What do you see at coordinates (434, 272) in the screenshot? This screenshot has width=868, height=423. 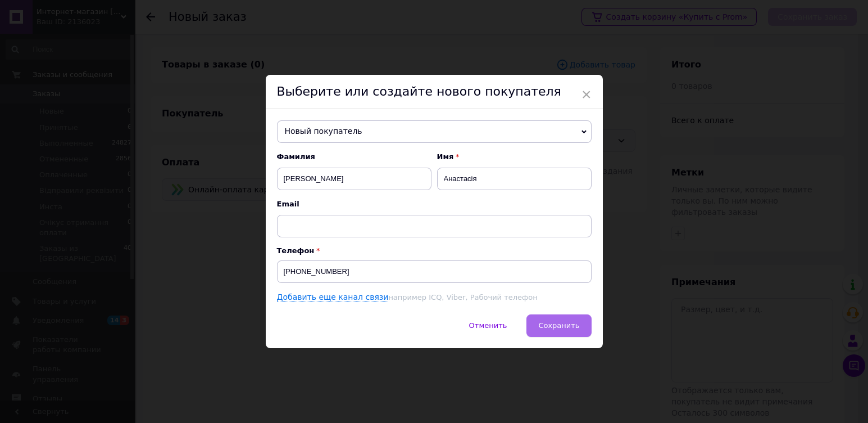 I see `input: +38 096 0000000` at bounding box center [434, 272].